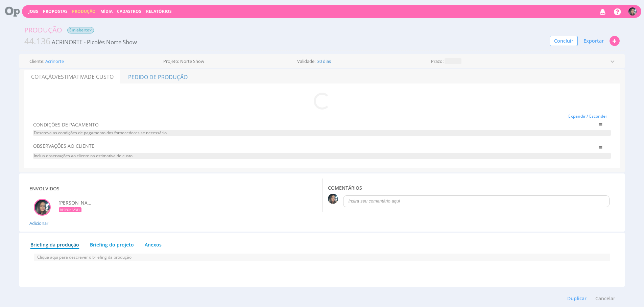  I want to click on button: Cadastros, so click(129, 11).